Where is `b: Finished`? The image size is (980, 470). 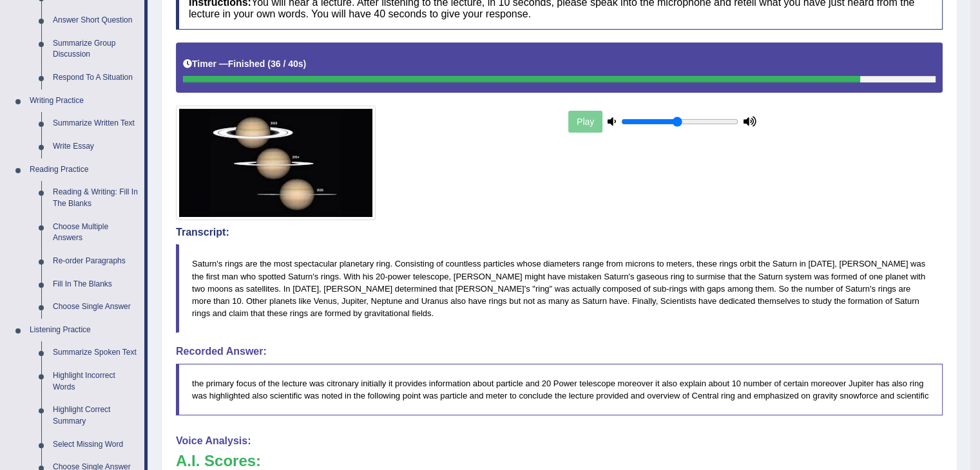
b: Finished is located at coordinates (247, 63).